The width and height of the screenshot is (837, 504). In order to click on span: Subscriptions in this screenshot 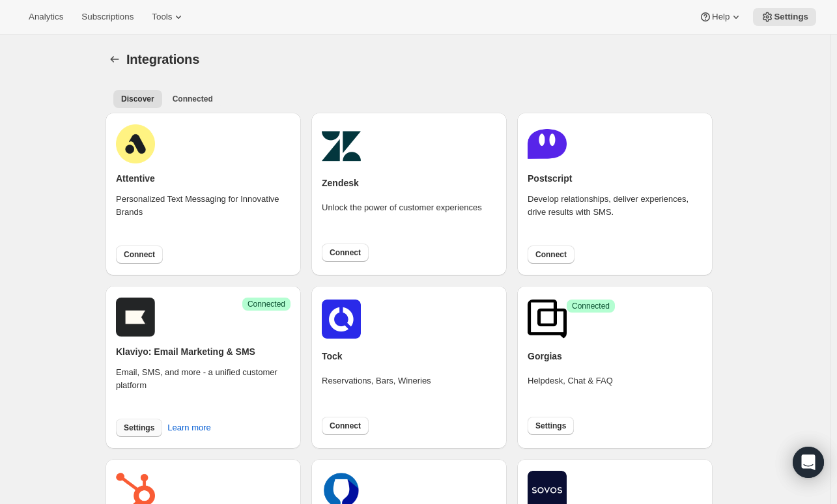, I will do `click(107, 17)`.